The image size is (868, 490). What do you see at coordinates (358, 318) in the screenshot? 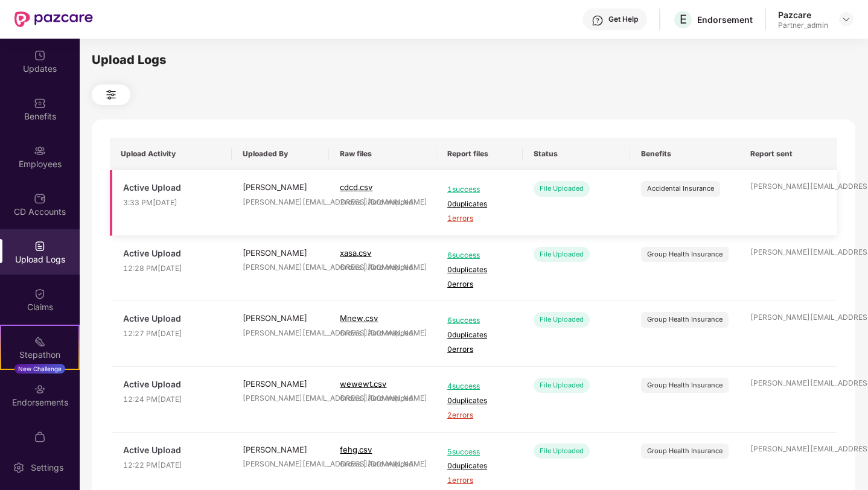
I see `span: Mnew.csv` at bounding box center [358, 318].